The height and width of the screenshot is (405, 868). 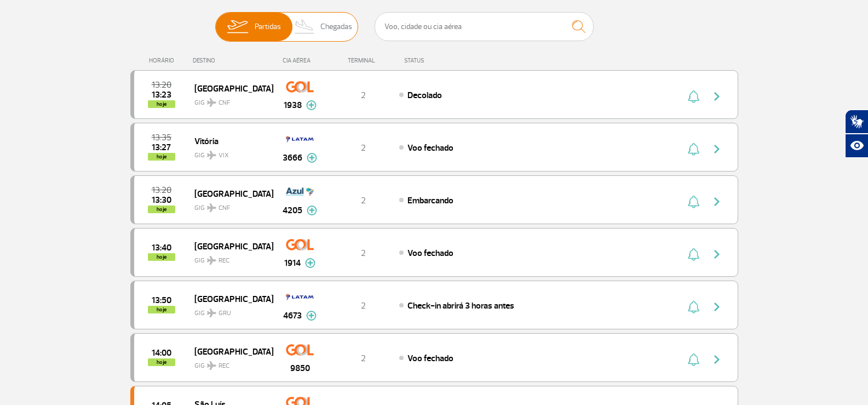 What do you see at coordinates (431, 200) in the screenshot?
I see `span: Embarcando` at bounding box center [431, 200].